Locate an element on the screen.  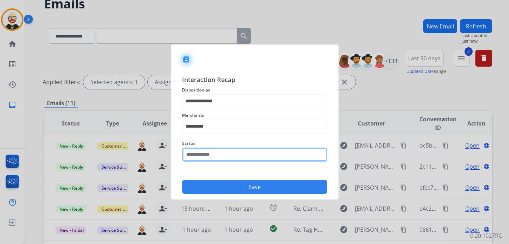
span: Merchants is located at coordinates (255, 115).